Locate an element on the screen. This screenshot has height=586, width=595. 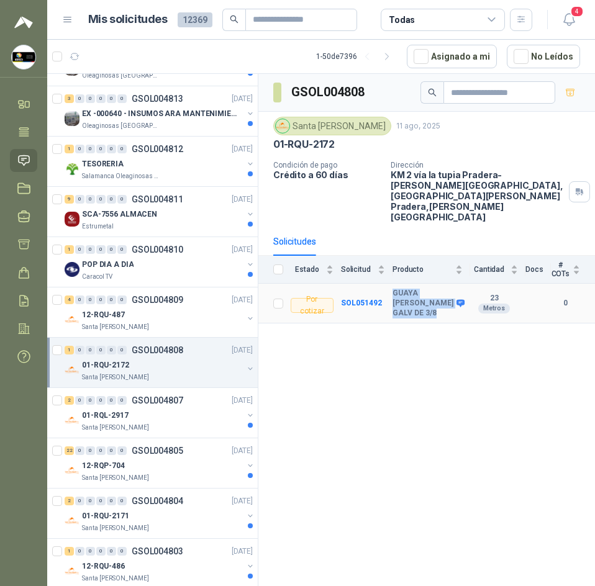
th: Estado is located at coordinates (316, 270).